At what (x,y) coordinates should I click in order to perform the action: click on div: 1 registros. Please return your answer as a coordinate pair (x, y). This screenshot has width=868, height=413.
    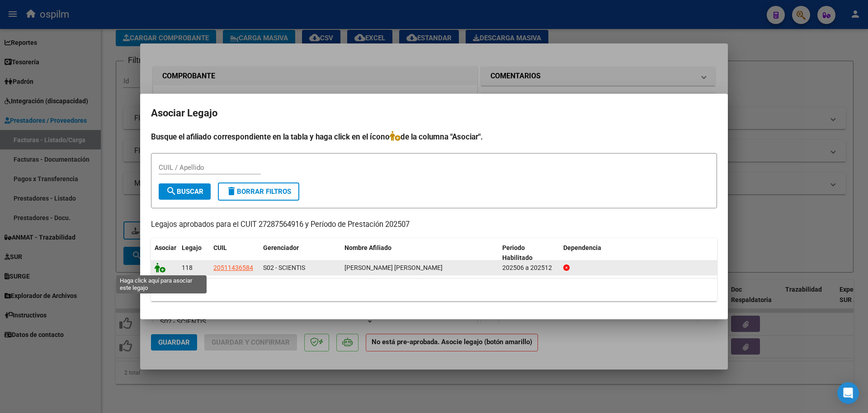
    Looking at the image, I should click on (434, 290).